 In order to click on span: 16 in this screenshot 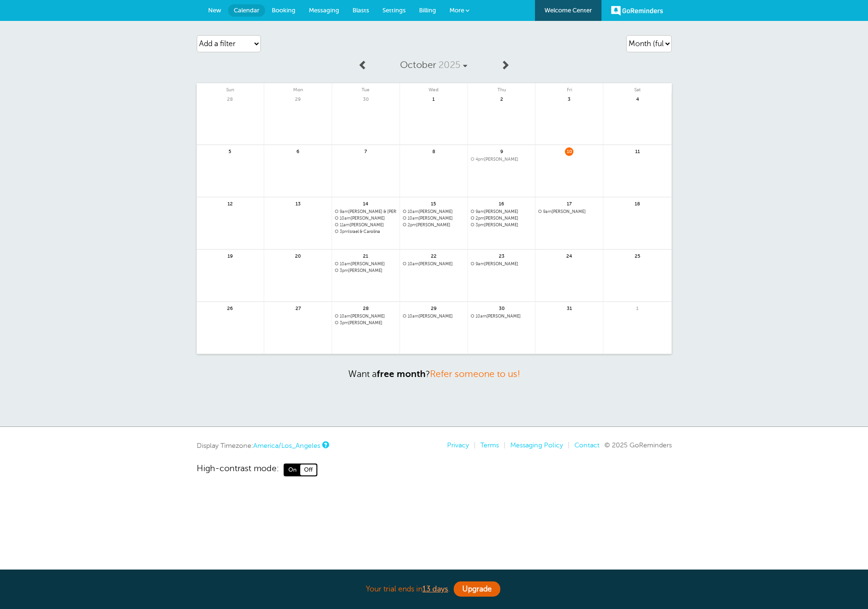, I will do `click(502, 203)`.